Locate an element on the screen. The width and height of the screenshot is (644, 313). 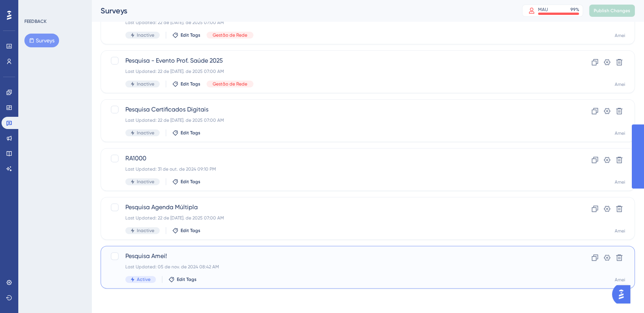
img: launcher-image-alternative-text is located at coordinates (9, 11).